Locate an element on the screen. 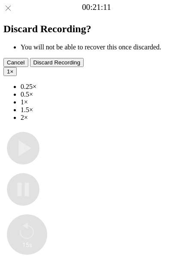 This screenshot has width=193, height=256. span: 1 is located at coordinates (8, 71).